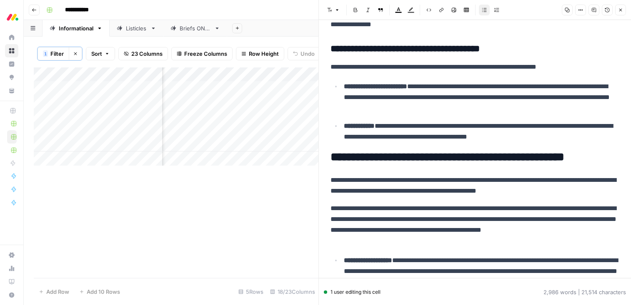  I want to click on a: Opportunities, so click(12, 77).